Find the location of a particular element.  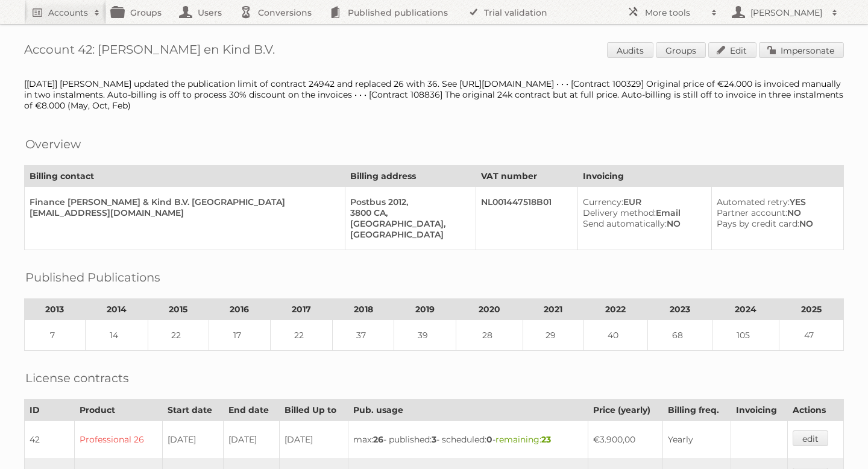

a: Edit is located at coordinates (733, 50).